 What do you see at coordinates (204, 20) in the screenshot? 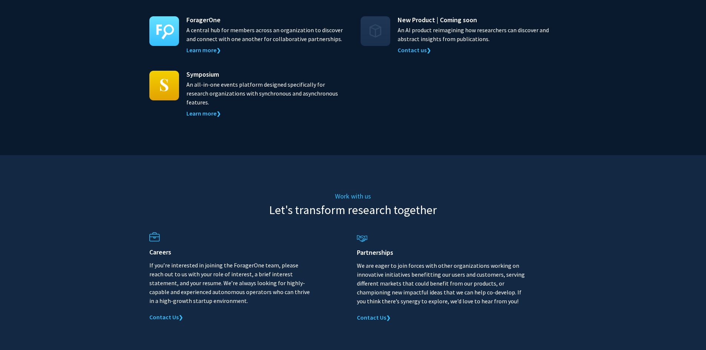
I see `span: ForagerOne` at bounding box center [204, 20].